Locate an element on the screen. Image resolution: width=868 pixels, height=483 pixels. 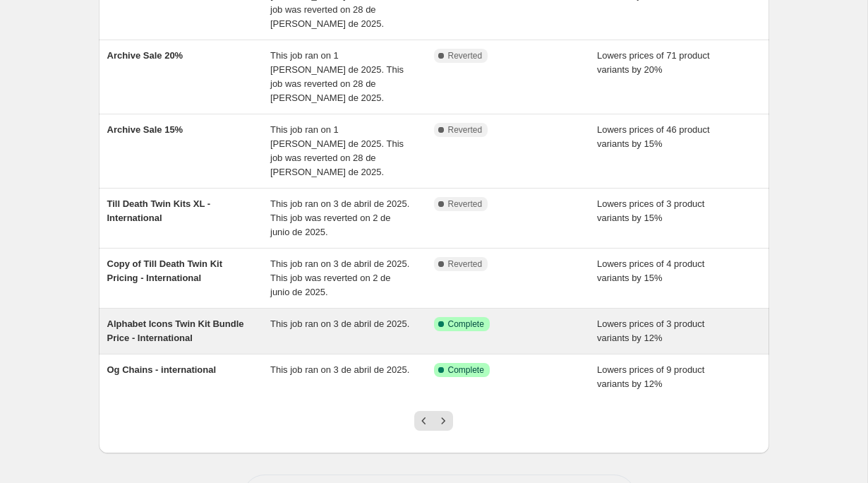
span: Copy of Till Death Twin Kit Pricing - International is located at coordinates (165, 271).